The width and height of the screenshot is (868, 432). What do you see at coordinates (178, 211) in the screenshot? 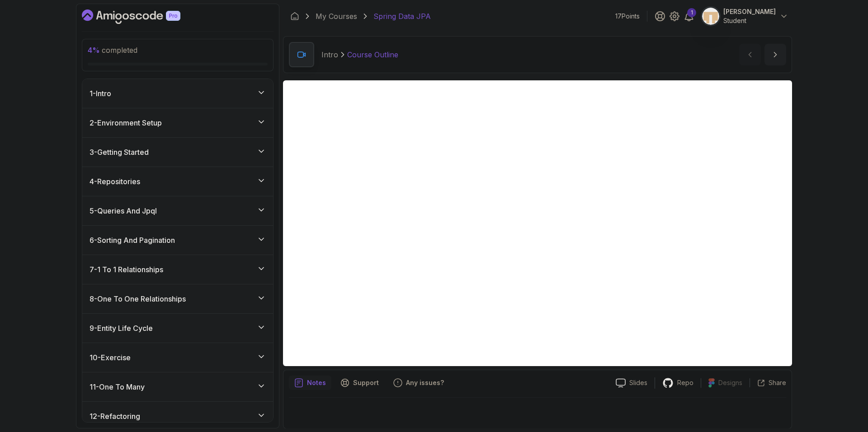
I see `button: 5-Queries And Jpql` at bounding box center [178, 211].